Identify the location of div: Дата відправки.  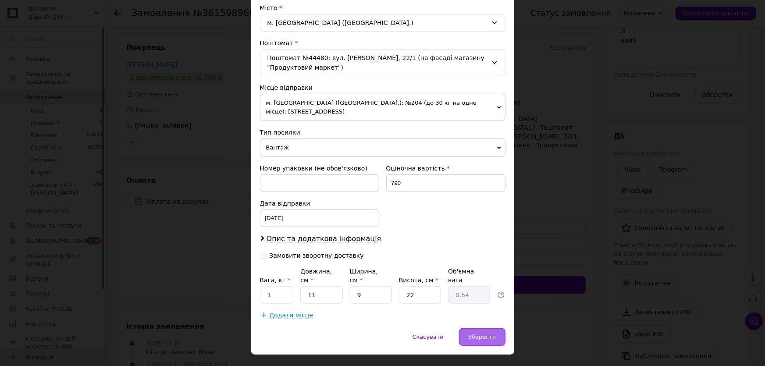
(319, 203).